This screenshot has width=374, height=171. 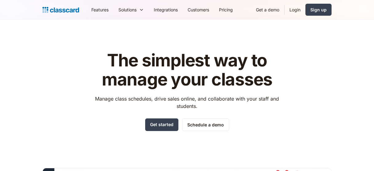 I want to click on h1: The simplest way to manage your classes, so click(x=187, y=70).